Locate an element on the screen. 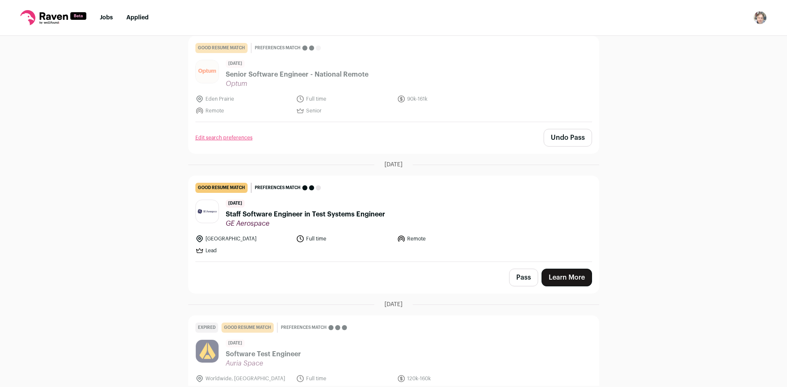  li: 120k-160k is located at coordinates (445, 379).